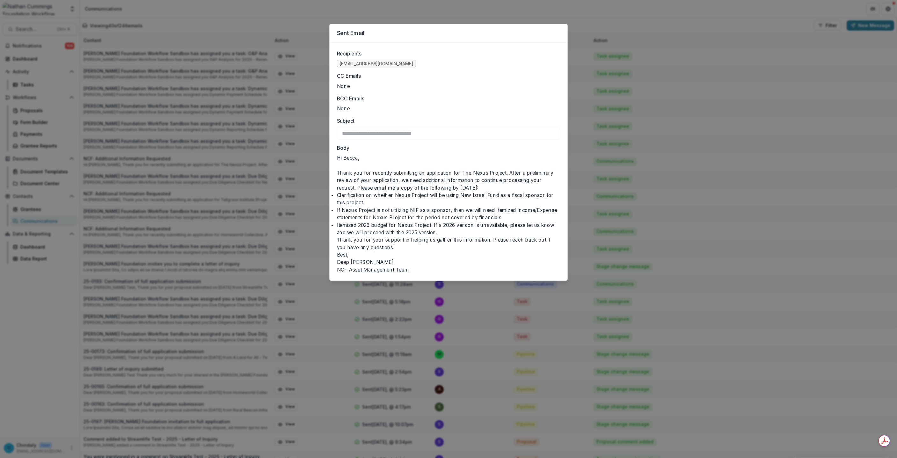 The height and width of the screenshot is (458, 897). What do you see at coordinates (447, 98) in the screenshot?
I see `label: BCC Emails` at bounding box center [447, 98].